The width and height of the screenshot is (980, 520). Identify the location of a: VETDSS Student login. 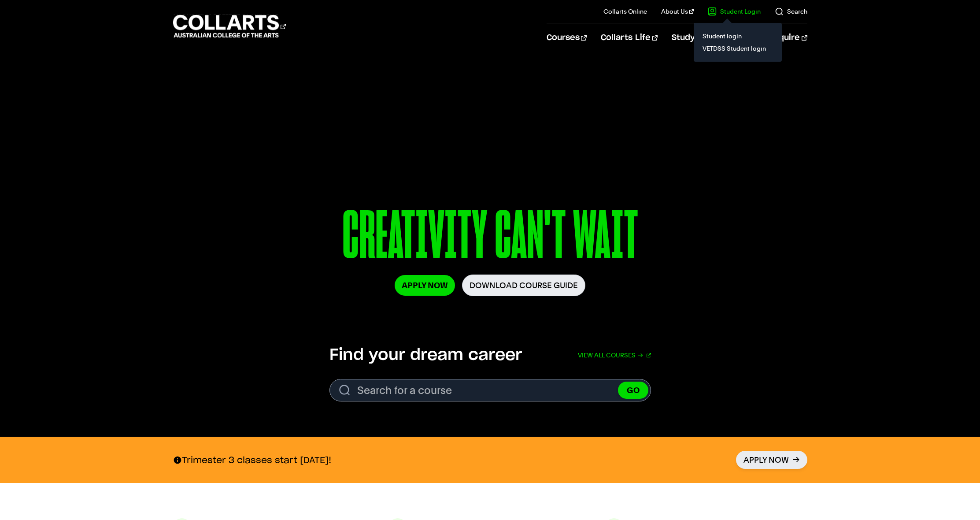
(738, 49).